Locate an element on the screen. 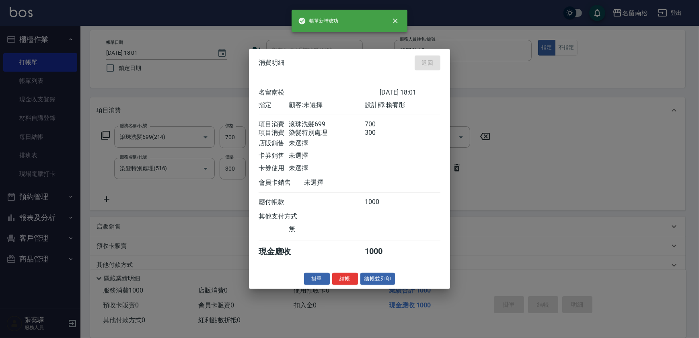 Image resolution: width=699 pixels, height=338 pixels. div: 店販銷售 is located at coordinates (274, 143).